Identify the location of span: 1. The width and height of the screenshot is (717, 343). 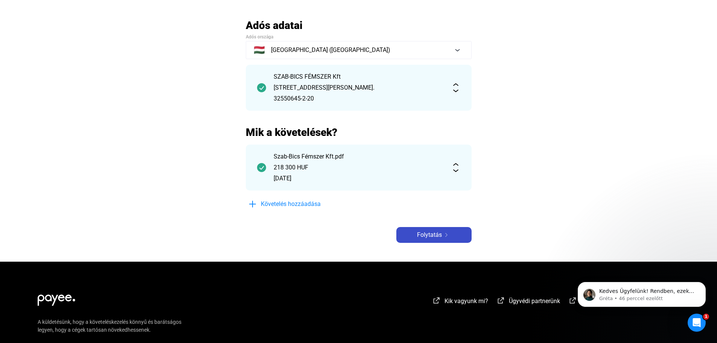
(707, 317).